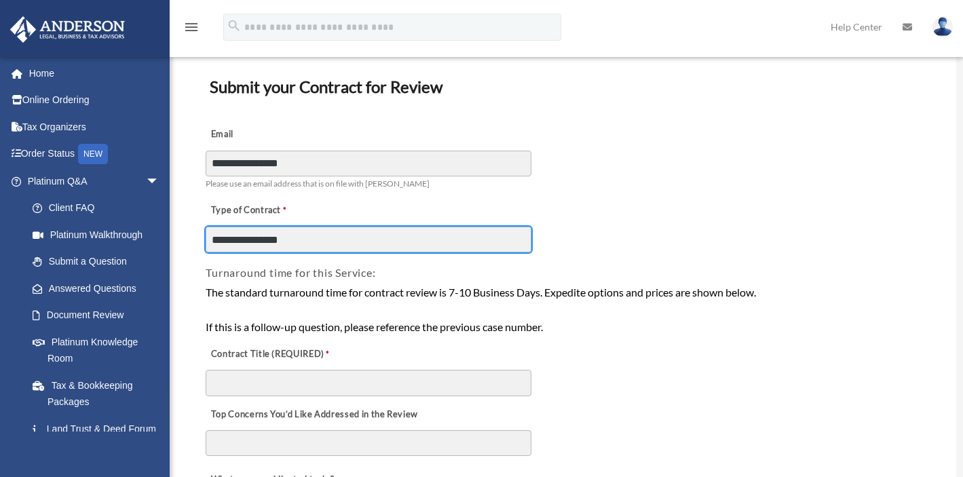 Image resolution: width=963 pixels, height=477 pixels. Describe the element at coordinates (314, 415) in the screenshot. I see `label: Top Concerns You’d Like Addressed in the Review` at that location.